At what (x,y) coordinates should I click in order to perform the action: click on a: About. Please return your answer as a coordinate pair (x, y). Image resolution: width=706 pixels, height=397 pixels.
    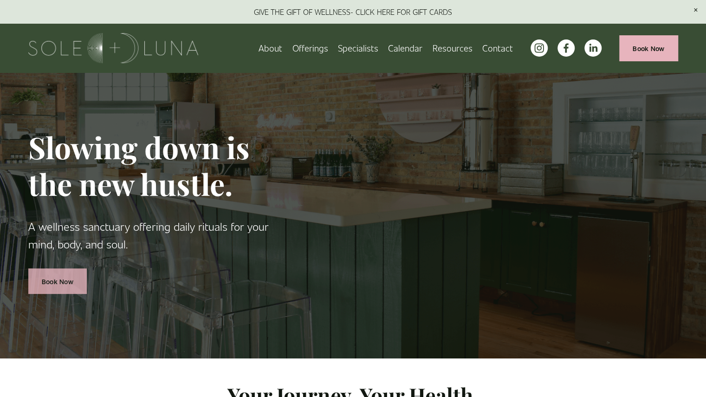
    Looking at the image, I should click on (270, 48).